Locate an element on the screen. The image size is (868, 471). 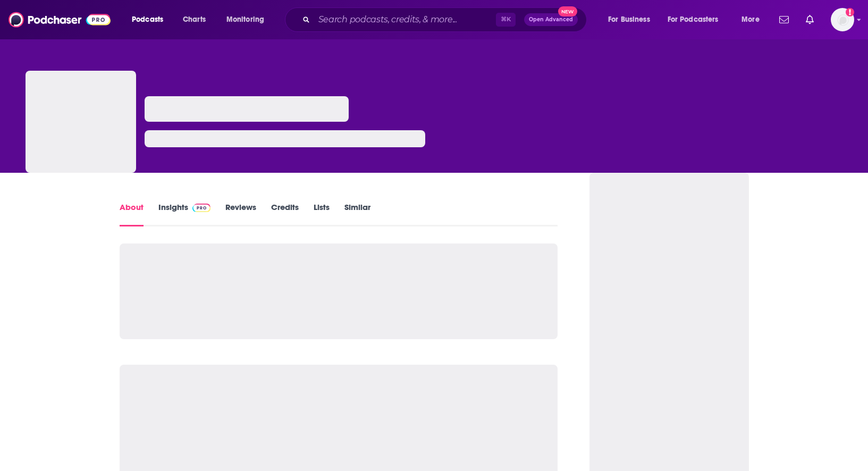
svg: Add a profile image is located at coordinates (850, 12).